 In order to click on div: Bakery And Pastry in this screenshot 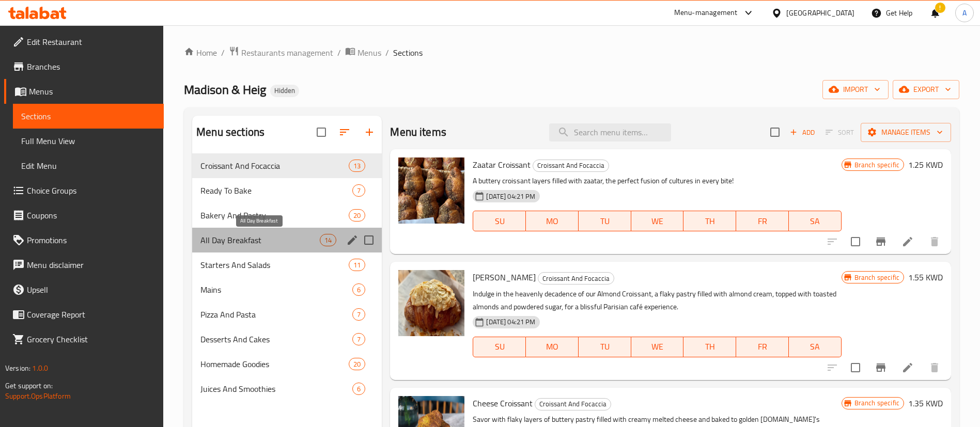, I will do `click(275, 216)`.